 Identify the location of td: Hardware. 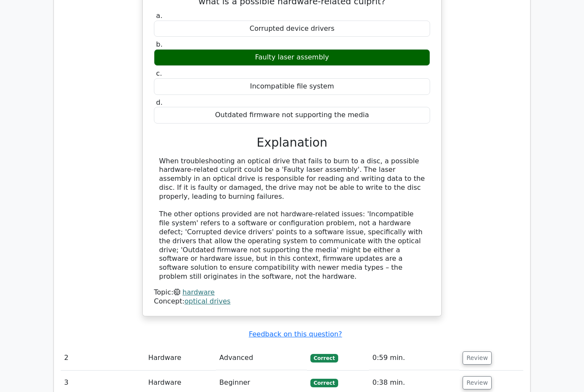
(180, 358).